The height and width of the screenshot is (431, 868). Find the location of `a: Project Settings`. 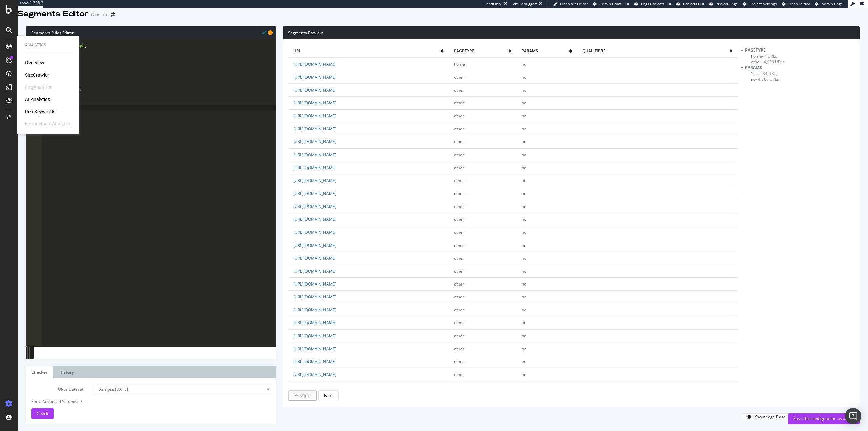

a: Project Settings is located at coordinates (760, 4).